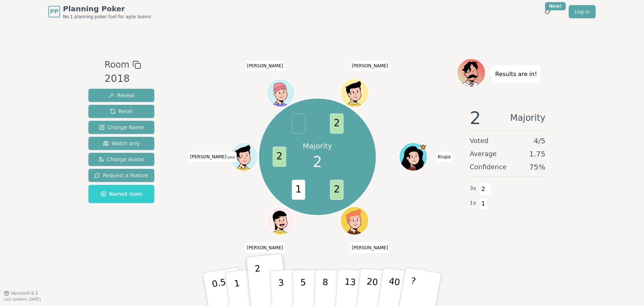 The height and width of the screenshot is (306, 644). What do you see at coordinates (516, 74) in the screenshot?
I see `p: Results are in!` at bounding box center [516, 74].